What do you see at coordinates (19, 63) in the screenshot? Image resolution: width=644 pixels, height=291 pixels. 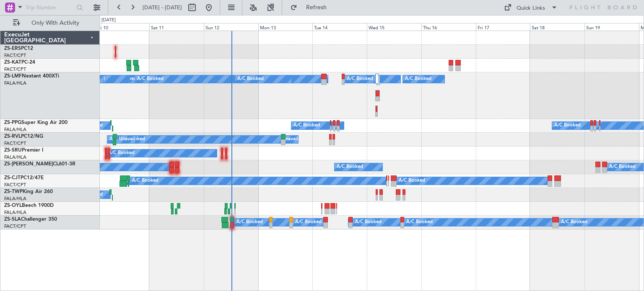 I see `a: ZS-KATPC-24` at bounding box center [19, 63].